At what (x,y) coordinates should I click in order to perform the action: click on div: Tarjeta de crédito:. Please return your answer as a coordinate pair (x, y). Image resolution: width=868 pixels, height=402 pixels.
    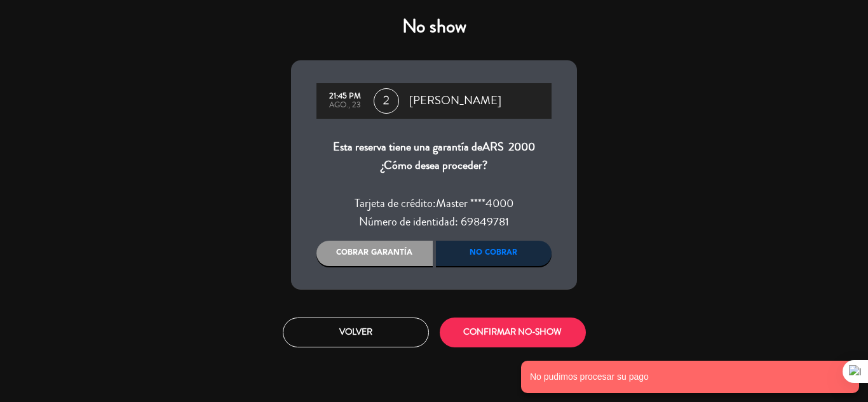
    Looking at the image, I should click on (434, 204).